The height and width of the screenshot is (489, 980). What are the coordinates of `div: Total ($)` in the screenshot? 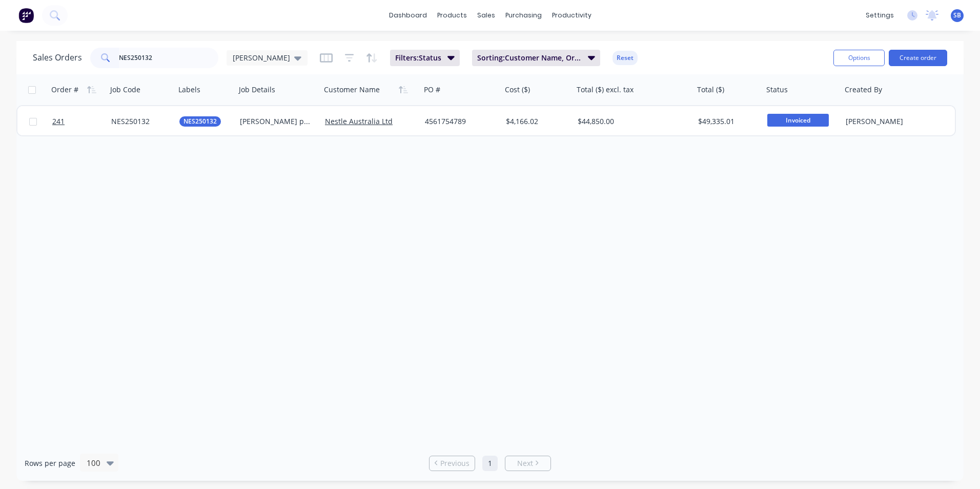 It's located at (710, 90).